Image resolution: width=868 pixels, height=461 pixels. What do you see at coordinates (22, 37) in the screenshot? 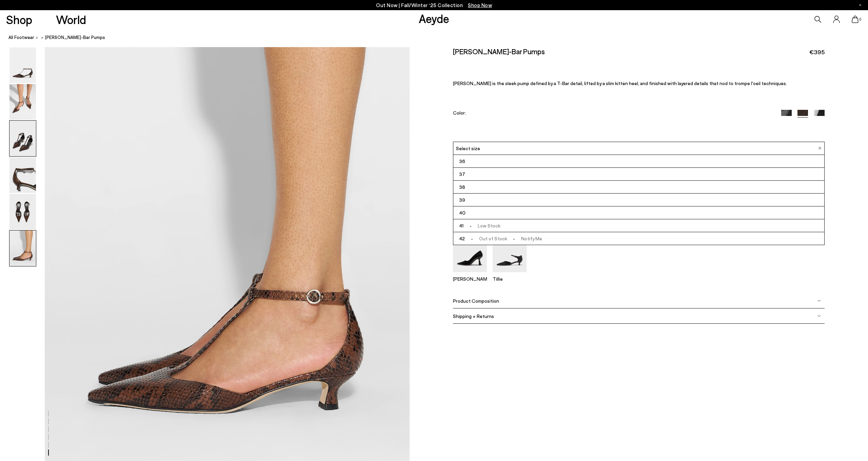
I see `a: All Footwear` at bounding box center [22, 37].